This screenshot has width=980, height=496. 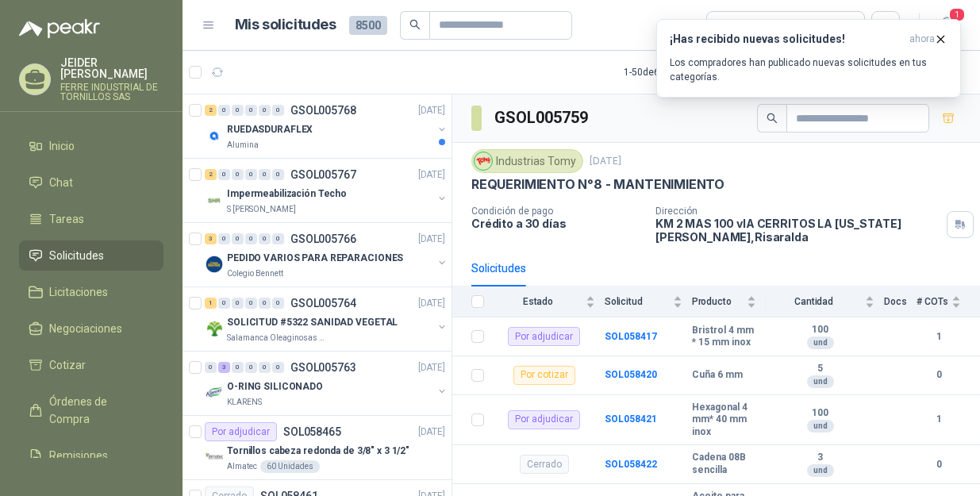 I want to click on p: GSOL005764, so click(x=323, y=303).